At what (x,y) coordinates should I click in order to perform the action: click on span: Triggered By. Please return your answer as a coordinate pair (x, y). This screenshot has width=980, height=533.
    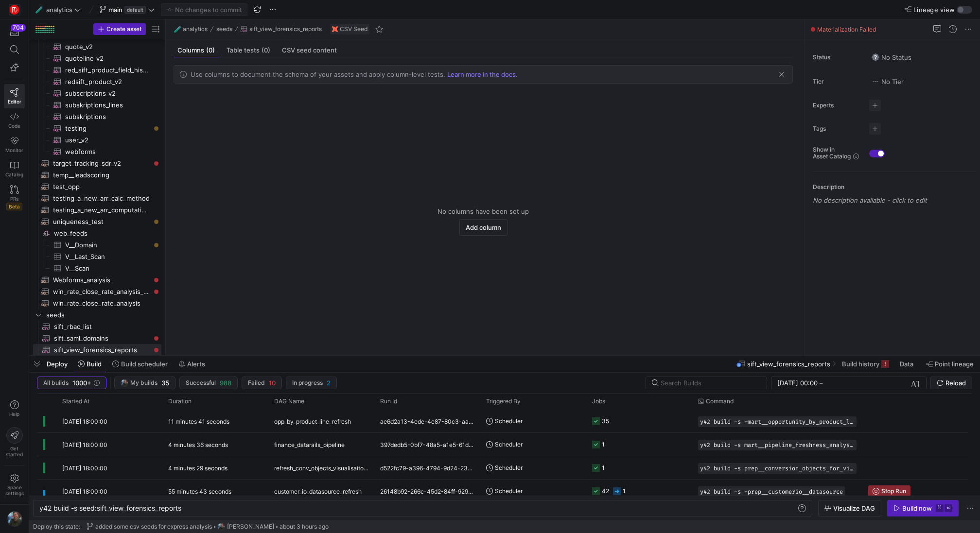
    Looking at the image, I should click on (503, 402).